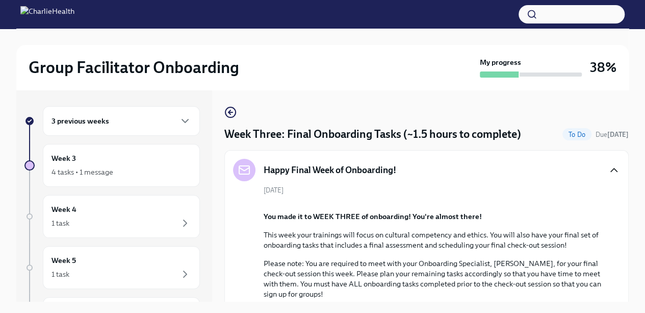 The image size is (645, 313). What do you see at coordinates (373, 134) in the screenshot?
I see `h4: Week Three: Final Onboarding Tasks (~1.5 hours to complete)` at bounding box center [373, 134].